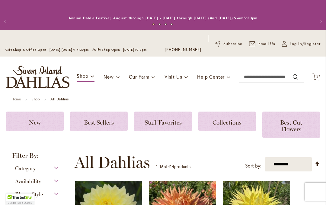 This screenshot has height=205, width=326. What do you see at coordinates (227, 122) in the screenshot?
I see `span: Collections` at bounding box center [227, 122].